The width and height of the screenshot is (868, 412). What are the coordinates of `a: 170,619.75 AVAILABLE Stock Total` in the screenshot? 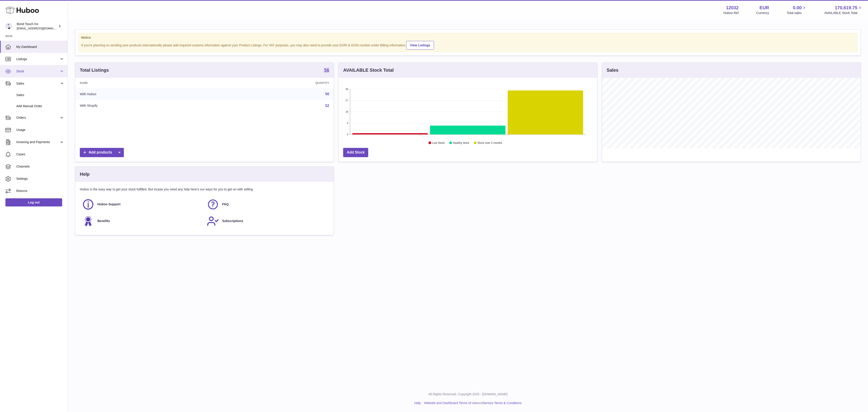 It's located at (843, 10).